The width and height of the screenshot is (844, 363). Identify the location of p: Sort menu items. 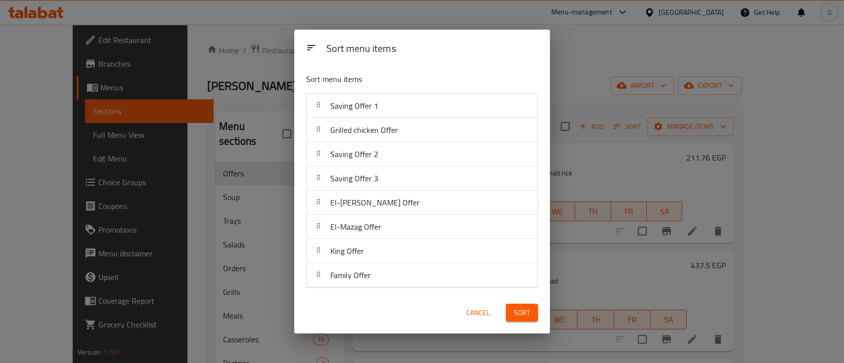
(398, 79).